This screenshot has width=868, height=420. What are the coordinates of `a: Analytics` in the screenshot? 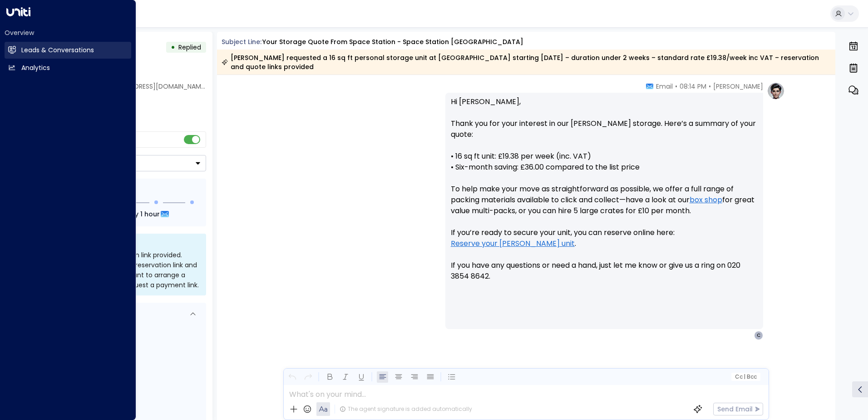 It's located at (67, 67).